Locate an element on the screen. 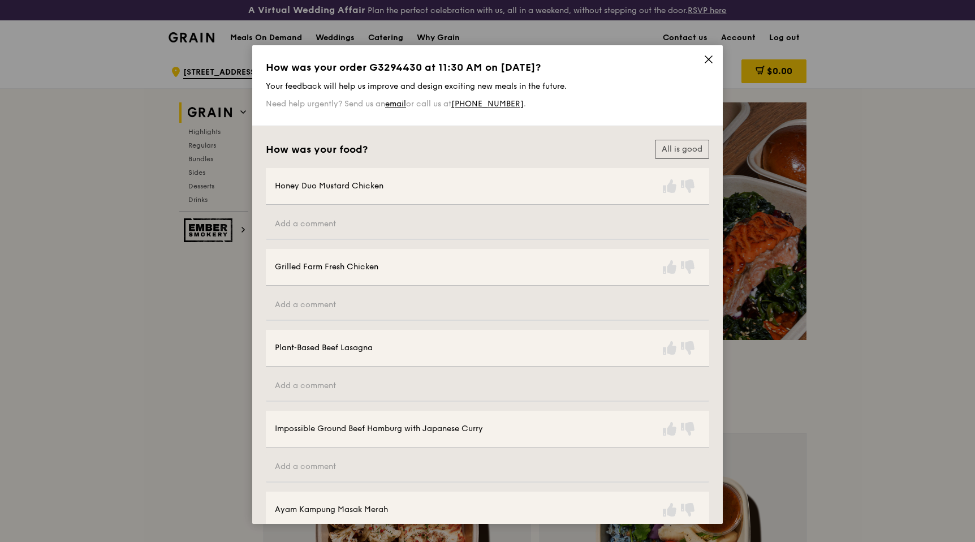 The width and height of the screenshot is (975, 542). button: All is good is located at coordinates (682, 149).